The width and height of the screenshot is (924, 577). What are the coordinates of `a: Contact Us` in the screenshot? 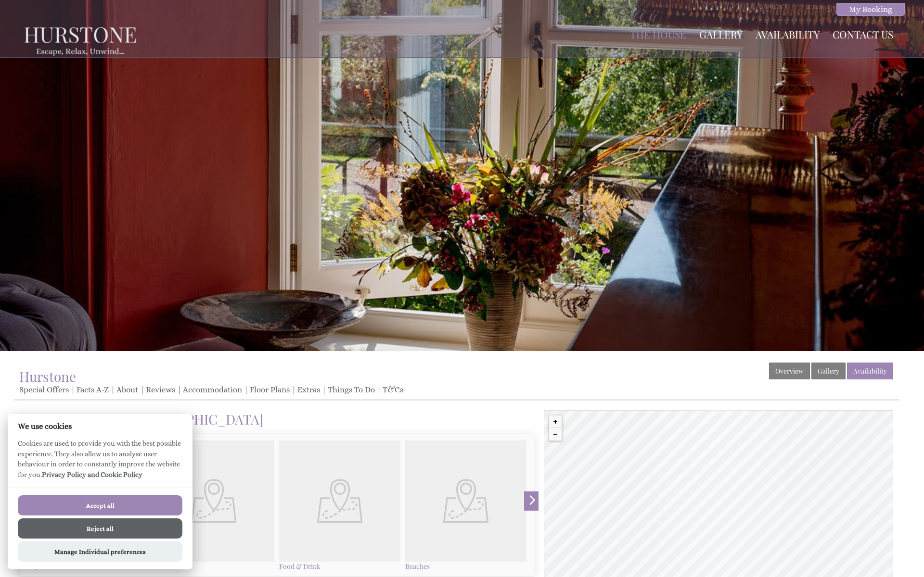 It's located at (863, 34).